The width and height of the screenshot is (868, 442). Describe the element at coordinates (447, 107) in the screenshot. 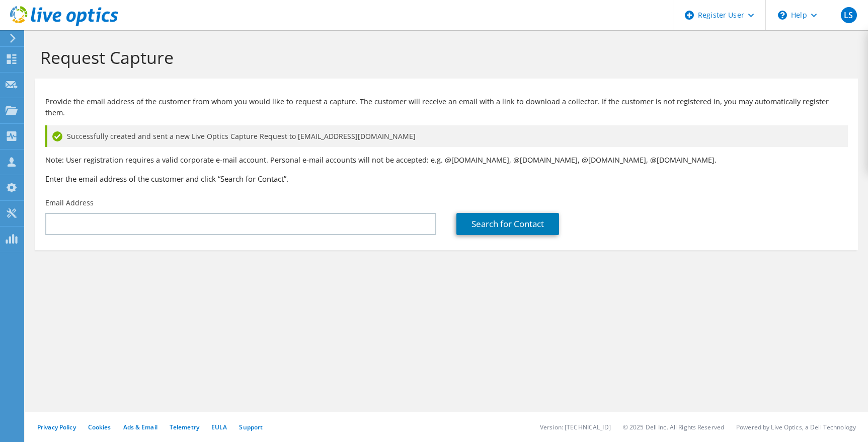

I see `p: Provide the email address of the customer from whom you would like to request a capture. The cust...` at that location.